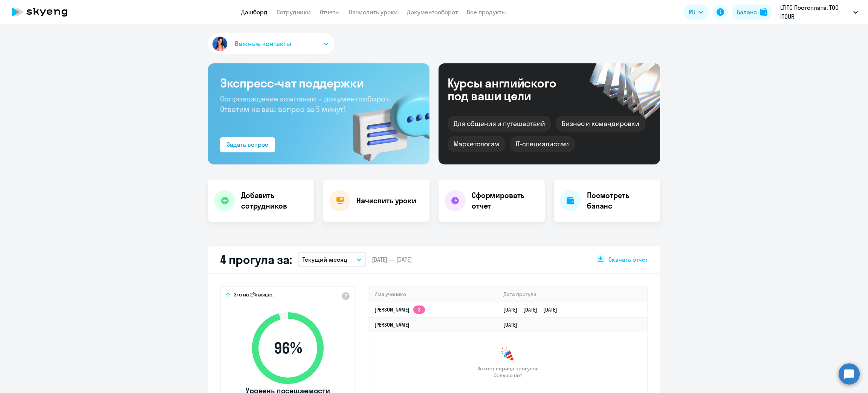  What do you see at coordinates (332, 259) in the screenshot?
I see `button: Текущий месяц` at bounding box center [332, 259].